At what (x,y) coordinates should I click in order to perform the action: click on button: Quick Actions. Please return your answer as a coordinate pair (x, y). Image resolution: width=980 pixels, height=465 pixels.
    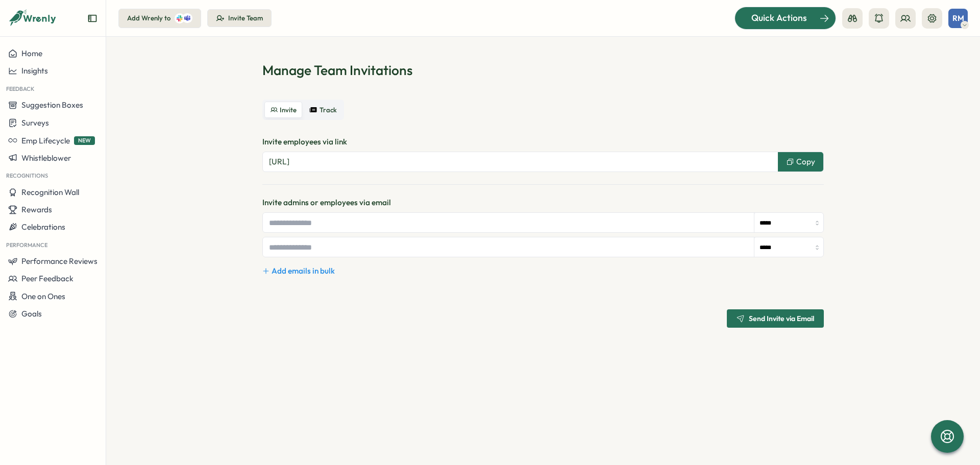
    Looking at the image, I should click on (785, 18).